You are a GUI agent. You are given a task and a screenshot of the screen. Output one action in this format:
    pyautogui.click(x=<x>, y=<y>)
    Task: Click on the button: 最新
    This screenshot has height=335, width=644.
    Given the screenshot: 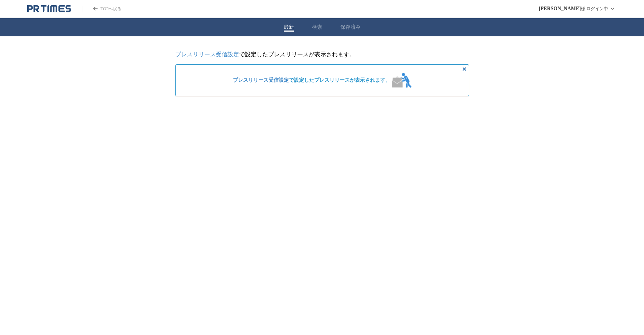 What is the action you would take?
    pyautogui.click(x=289, y=27)
    